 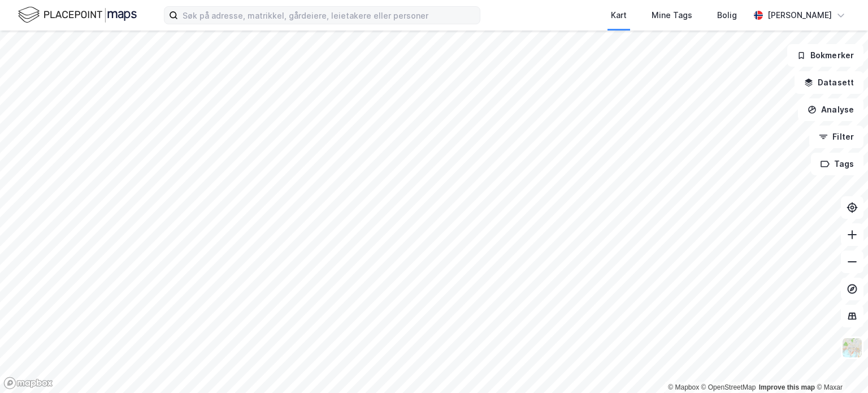 What do you see at coordinates (787, 387) in the screenshot?
I see `a: Improve this map` at bounding box center [787, 387].